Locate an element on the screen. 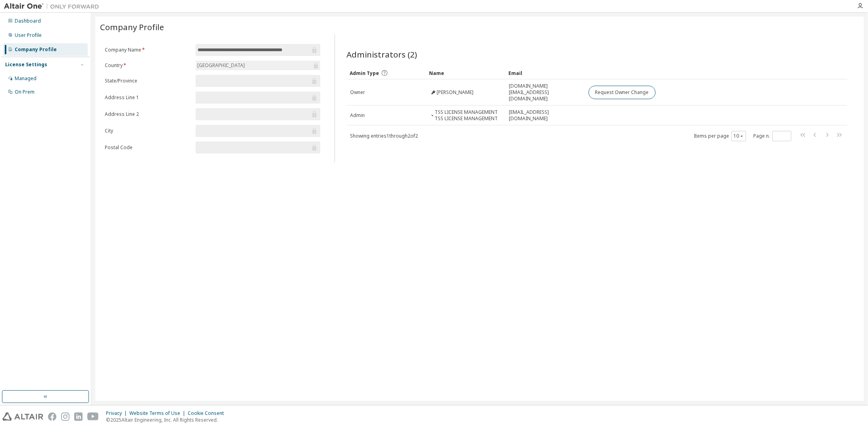 The height and width of the screenshot is (428, 868). div: Managed is located at coordinates (26, 78).